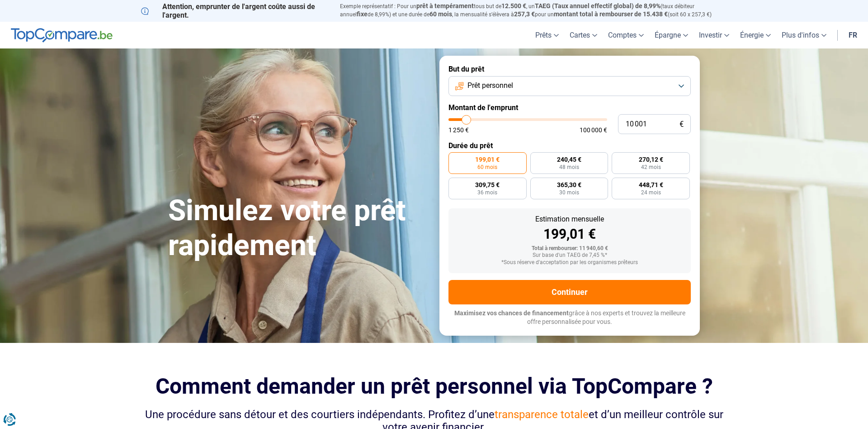  I want to click on span: Prêt personnel, so click(490, 85).